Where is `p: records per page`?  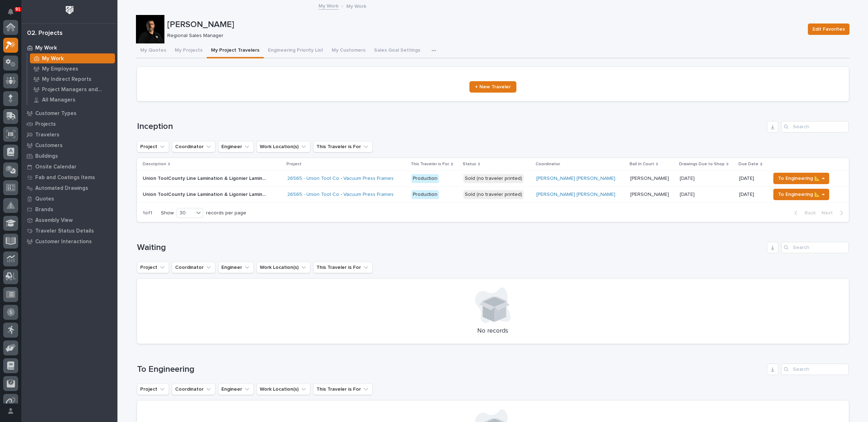 p: records per page is located at coordinates (226, 213).